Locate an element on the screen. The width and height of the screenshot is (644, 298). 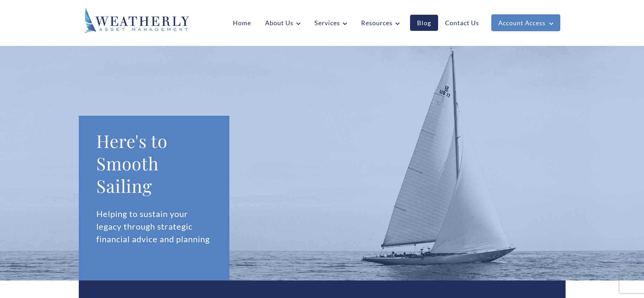
a: Home is located at coordinates (242, 23).